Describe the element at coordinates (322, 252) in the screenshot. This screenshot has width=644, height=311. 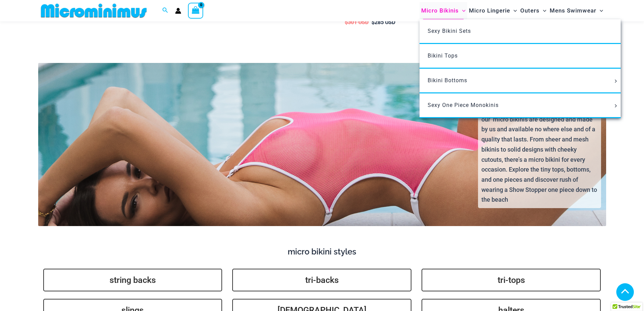
I see `h4: micro bikini styles` at that location.